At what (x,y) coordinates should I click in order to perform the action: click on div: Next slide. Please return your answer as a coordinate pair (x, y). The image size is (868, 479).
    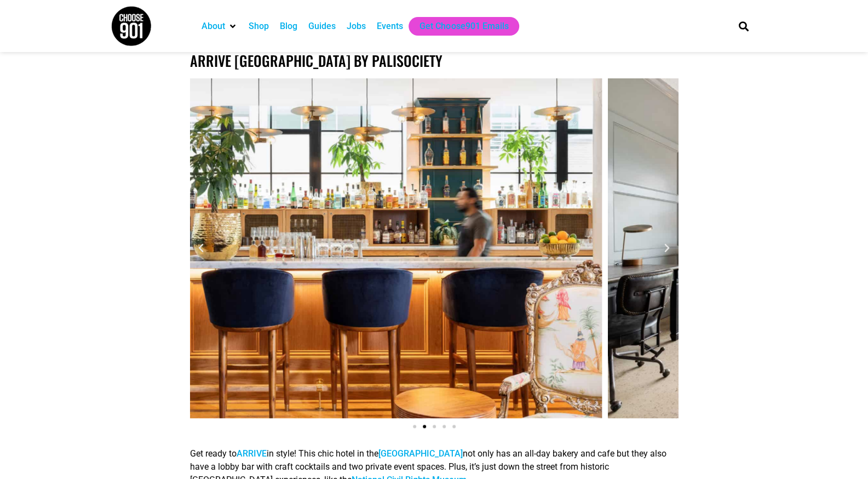
    Looking at the image, I should click on (667, 249).